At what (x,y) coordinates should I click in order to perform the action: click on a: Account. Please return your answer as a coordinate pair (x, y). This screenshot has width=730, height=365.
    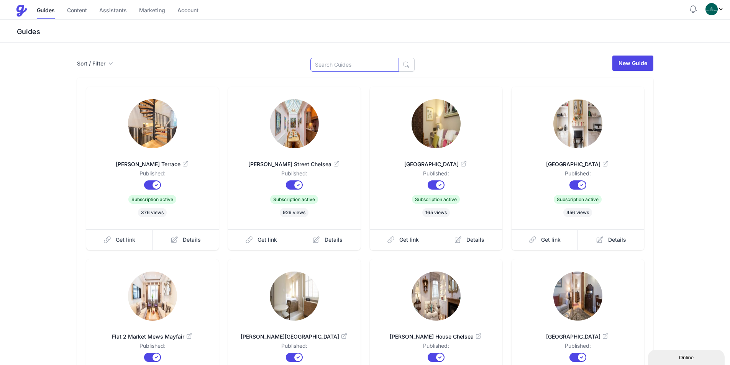
    Looking at the image, I should click on (188, 11).